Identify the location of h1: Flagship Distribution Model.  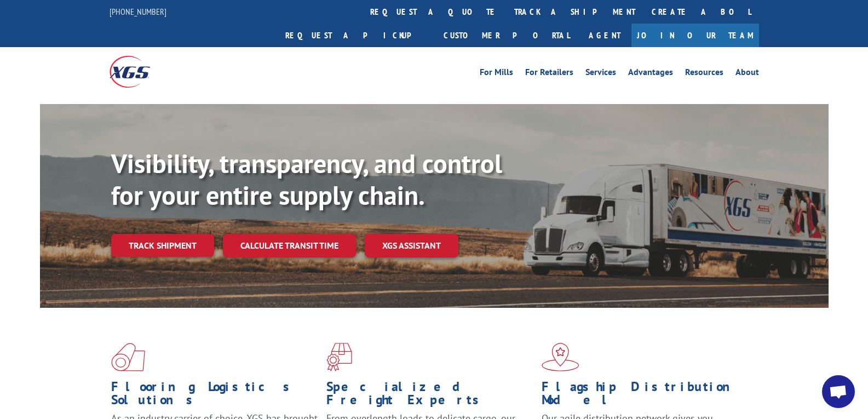
(645, 396).